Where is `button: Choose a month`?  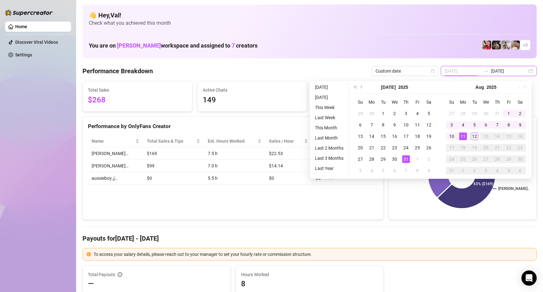 button: Choose a month is located at coordinates (388, 87).